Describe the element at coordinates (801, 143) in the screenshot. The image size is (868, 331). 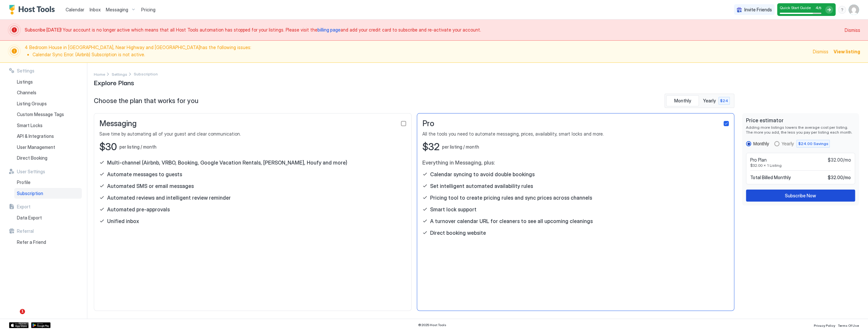
I see `div: yearly` at that location.